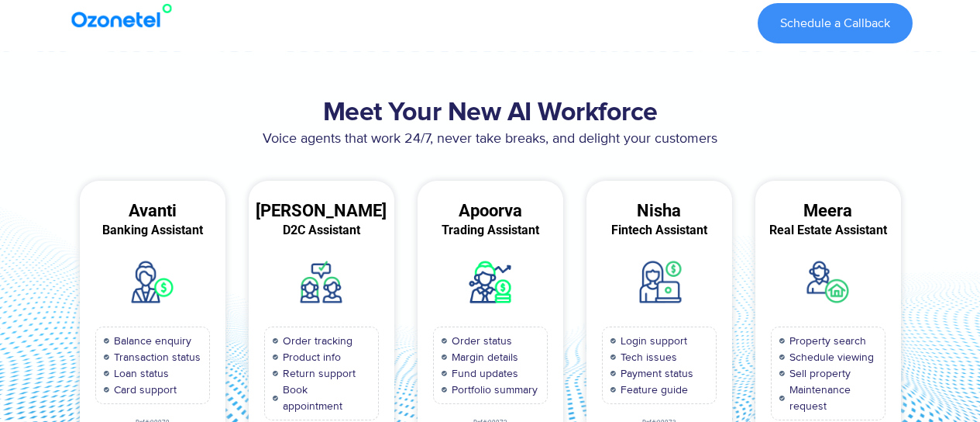 The width and height of the screenshot is (980, 422). I want to click on span: Login support, so click(652, 340).